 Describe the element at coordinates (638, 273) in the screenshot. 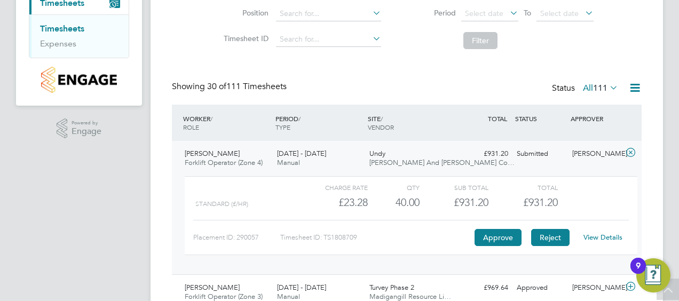

I see `div: 9` at that location.